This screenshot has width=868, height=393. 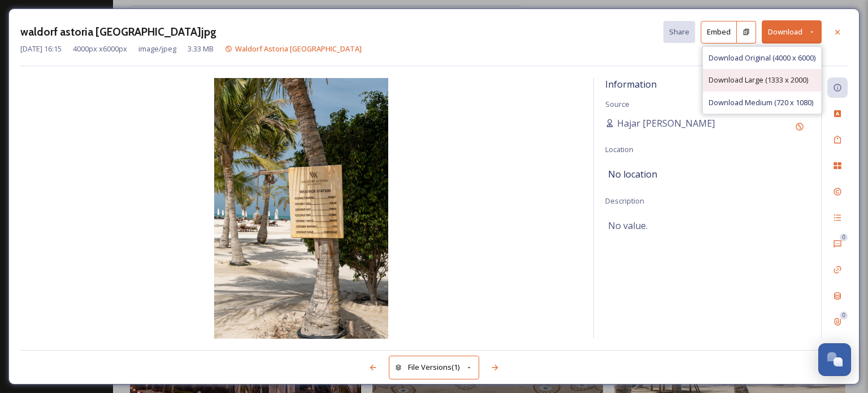 What do you see at coordinates (834, 359) in the screenshot?
I see `button: Open Chat` at bounding box center [834, 359].